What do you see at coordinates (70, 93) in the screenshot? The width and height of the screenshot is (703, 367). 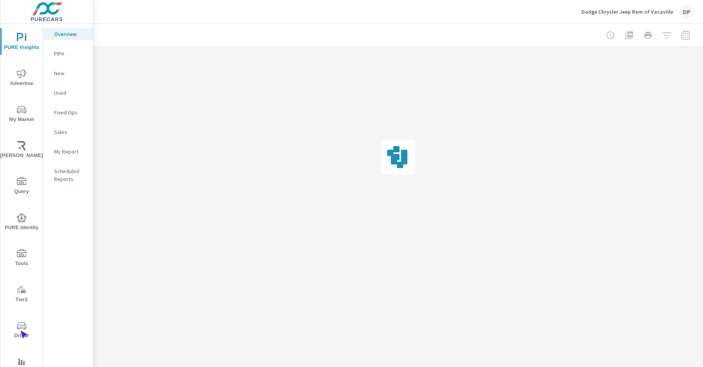 I see `p: Used` at bounding box center [70, 93].